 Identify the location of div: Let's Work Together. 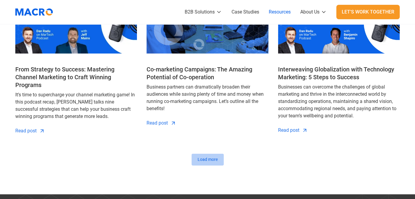
(368, 12).